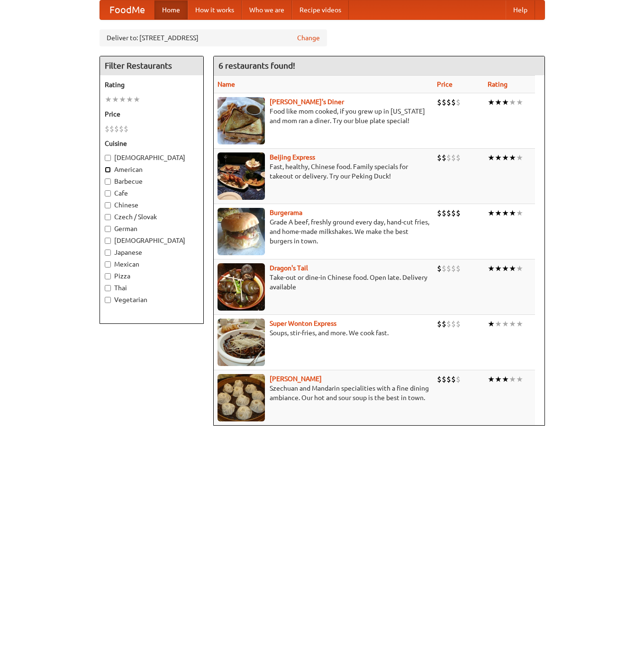 Image resolution: width=644 pixels, height=670 pixels. Describe the element at coordinates (108, 276) in the screenshot. I see `input: Pizza` at that location.